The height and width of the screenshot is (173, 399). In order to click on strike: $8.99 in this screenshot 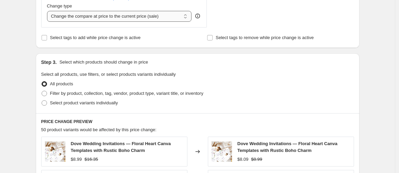, I will do `click(257, 160)`.